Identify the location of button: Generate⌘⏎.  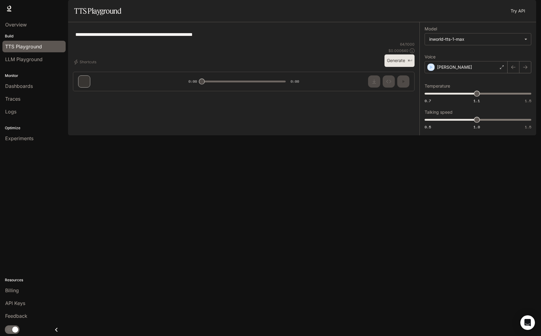
(399, 61).